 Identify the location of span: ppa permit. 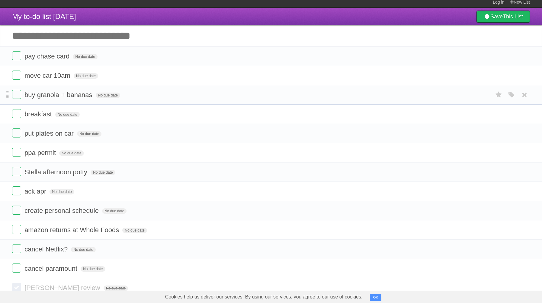
(41, 153).